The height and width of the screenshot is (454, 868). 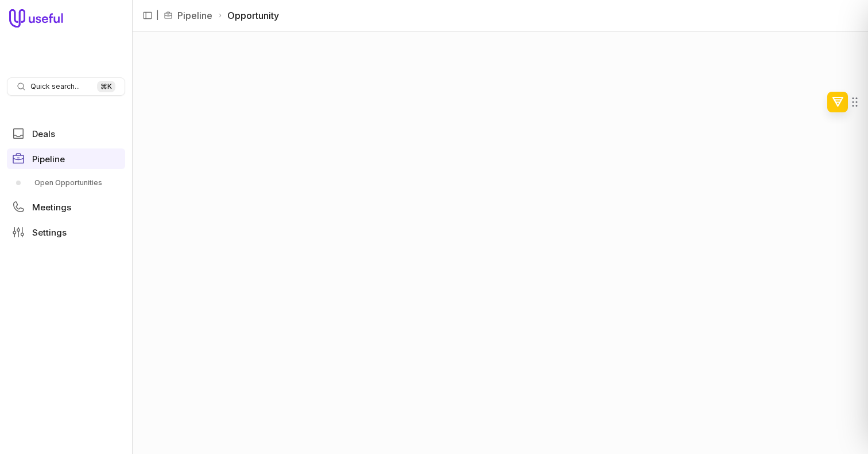 I want to click on button: Collapse sidebar, so click(x=148, y=15).